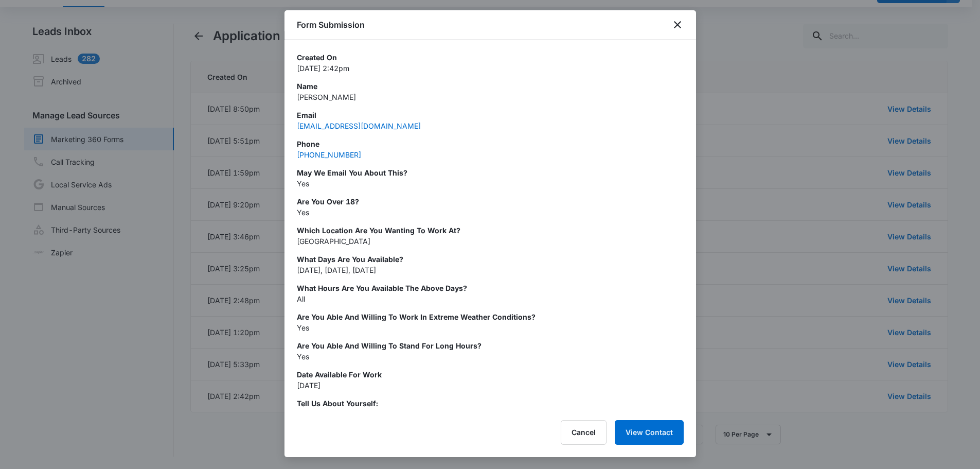 Image resolution: width=980 pixels, height=469 pixels. I want to click on p: Are you able and willing to stand for long hours?, so click(490, 345).